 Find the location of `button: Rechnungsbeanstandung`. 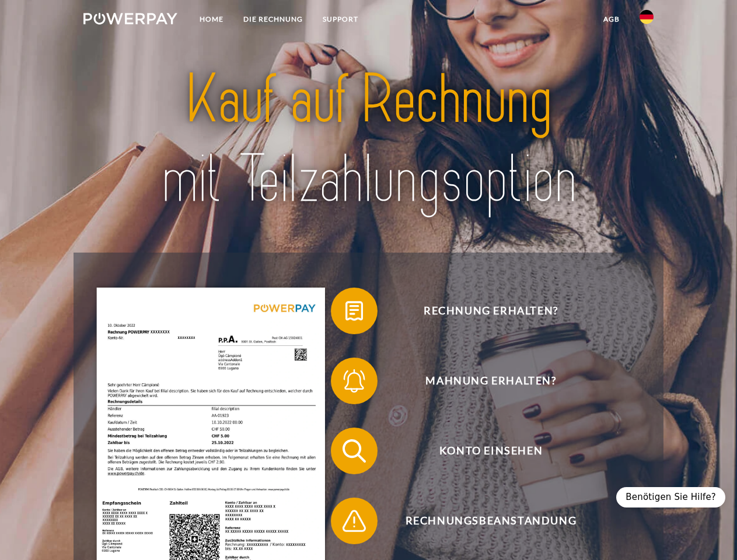

button: Rechnungsbeanstandung is located at coordinates (483, 521).